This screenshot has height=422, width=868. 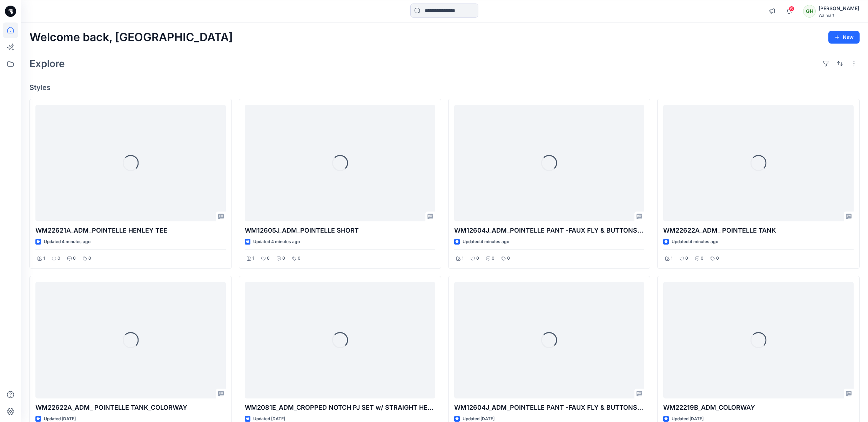 I want to click on h2: Explore, so click(x=47, y=64).